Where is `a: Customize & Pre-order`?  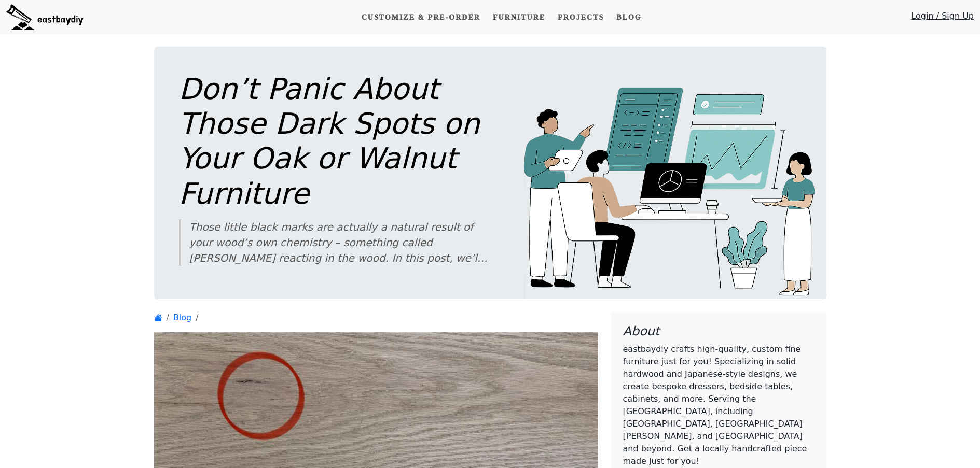 a: Customize & Pre-order is located at coordinates (420, 17).